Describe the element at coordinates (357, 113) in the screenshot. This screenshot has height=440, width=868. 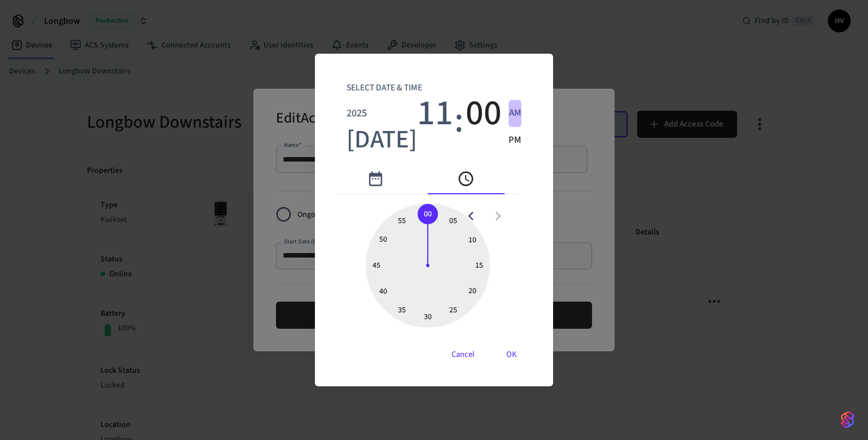
I see `button: 2025` at that location.